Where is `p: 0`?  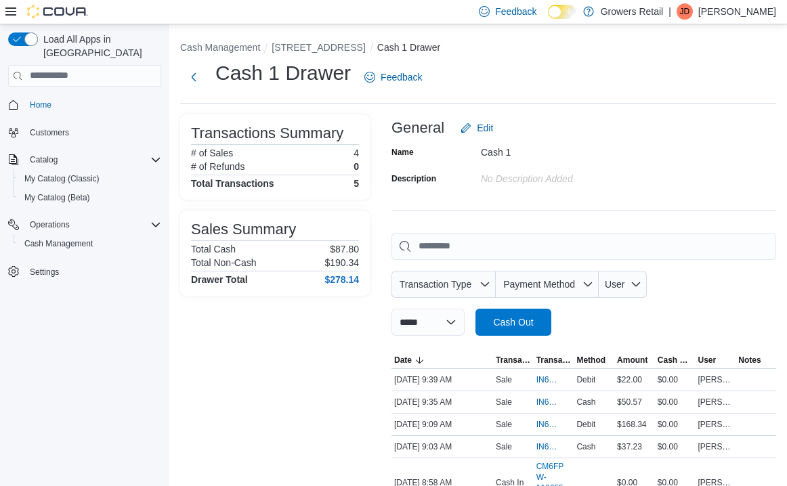 p: 0 is located at coordinates (356, 167).